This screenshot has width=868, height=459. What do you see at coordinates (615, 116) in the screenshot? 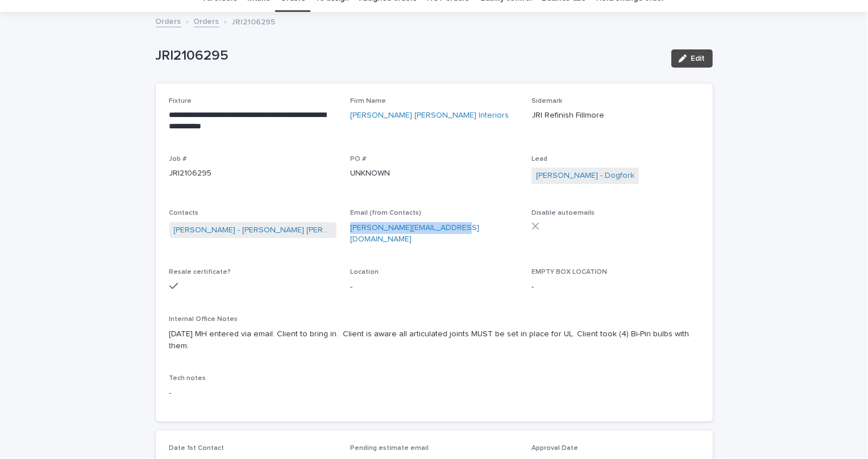
I see `p: JRI Refinish Fillmore` at bounding box center [615, 116].